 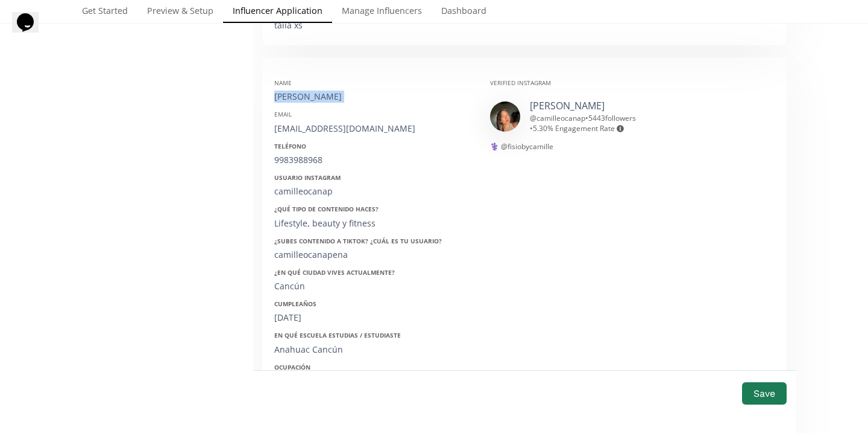 I want to click on strong: Cumpleaños, so click(x=296, y=304).